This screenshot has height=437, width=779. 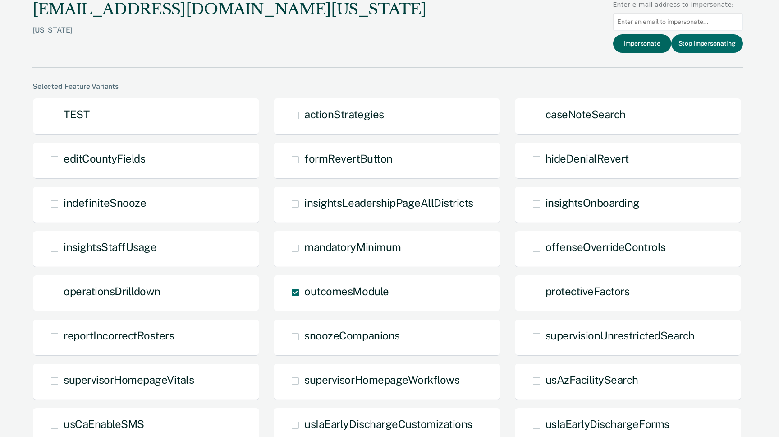 I want to click on span: outcomesModule, so click(x=346, y=291).